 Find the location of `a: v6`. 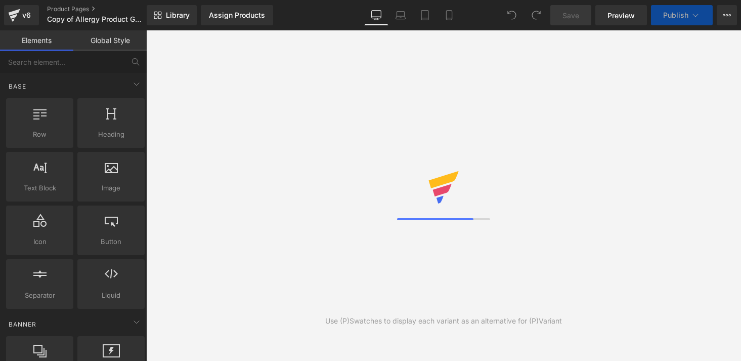

a: v6 is located at coordinates (21, 15).